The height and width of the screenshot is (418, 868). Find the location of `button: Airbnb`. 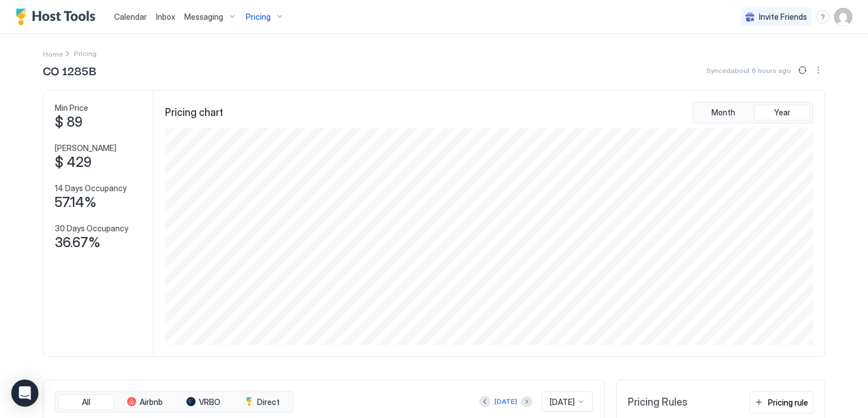

button: Airbnb is located at coordinates (145, 402).